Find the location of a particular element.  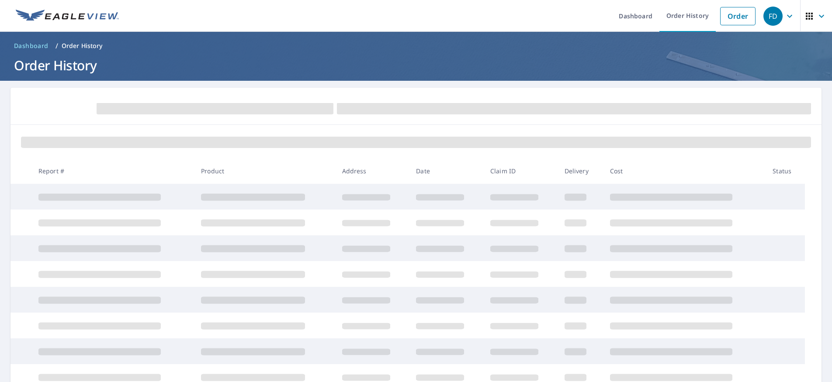

th: Date is located at coordinates (446, 171).